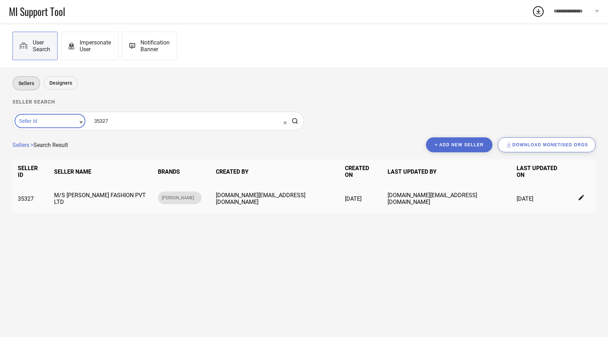  What do you see at coordinates (155, 46) in the screenshot?
I see `span: Notification Banner` at bounding box center [155, 46].